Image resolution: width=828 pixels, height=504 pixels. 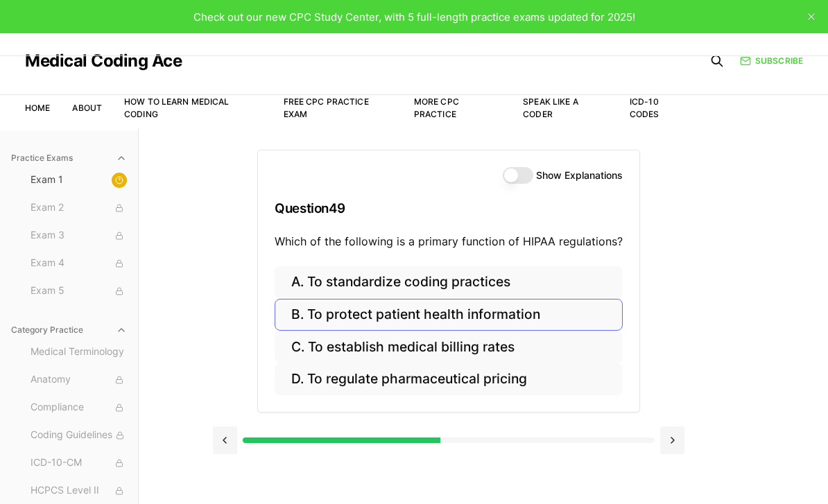 I want to click on p: Which of the following is a primary function of HIPAA regulations?, so click(x=449, y=242).